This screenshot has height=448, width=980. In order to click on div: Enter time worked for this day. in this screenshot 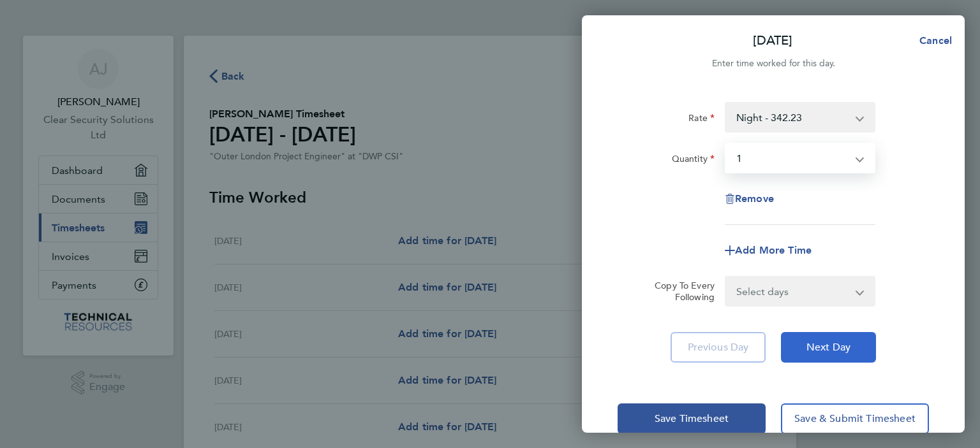, I will do `click(773, 64)`.